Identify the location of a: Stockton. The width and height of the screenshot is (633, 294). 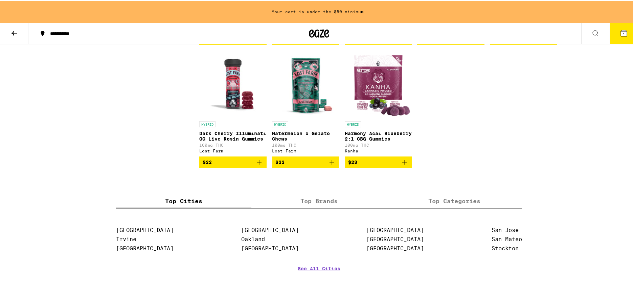
(505, 247).